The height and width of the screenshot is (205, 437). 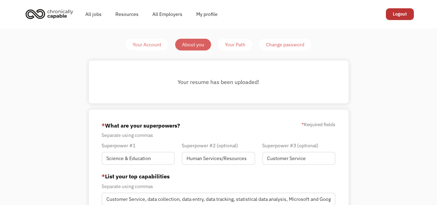 I want to click on div: Superpower #2 (optional), so click(x=218, y=145).